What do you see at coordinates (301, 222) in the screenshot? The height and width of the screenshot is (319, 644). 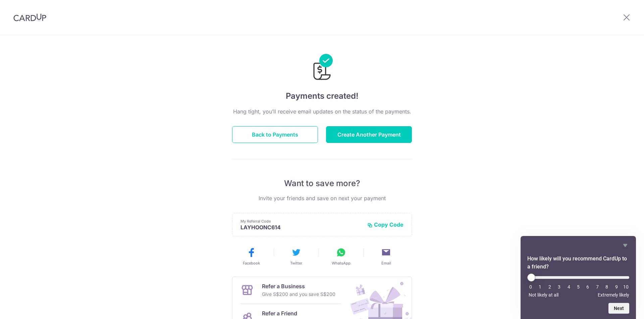 I see `p: My Referral Code` at bounding box center [301, 222].